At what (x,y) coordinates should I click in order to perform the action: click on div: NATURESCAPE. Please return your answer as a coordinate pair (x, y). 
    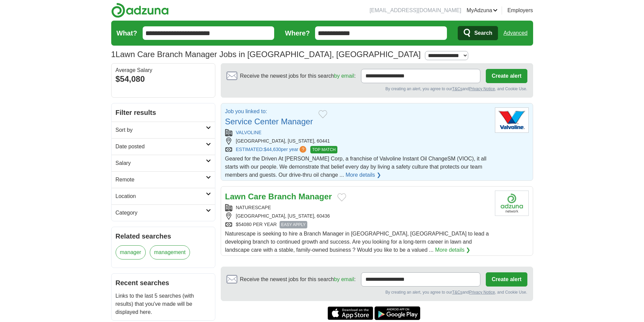
    Looking at the image, I should click on (358, 208).